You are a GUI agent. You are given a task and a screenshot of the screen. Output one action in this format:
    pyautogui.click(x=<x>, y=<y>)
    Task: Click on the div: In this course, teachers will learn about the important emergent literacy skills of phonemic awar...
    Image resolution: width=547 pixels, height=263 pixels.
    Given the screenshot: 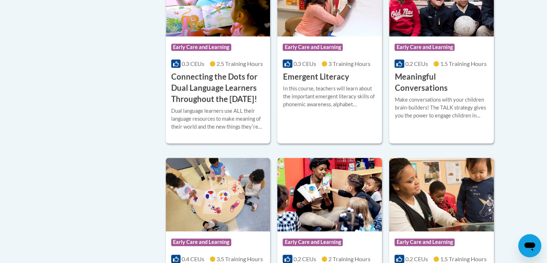 What is the action you would take?
    pyautogui.click(x=330, y=96)
    